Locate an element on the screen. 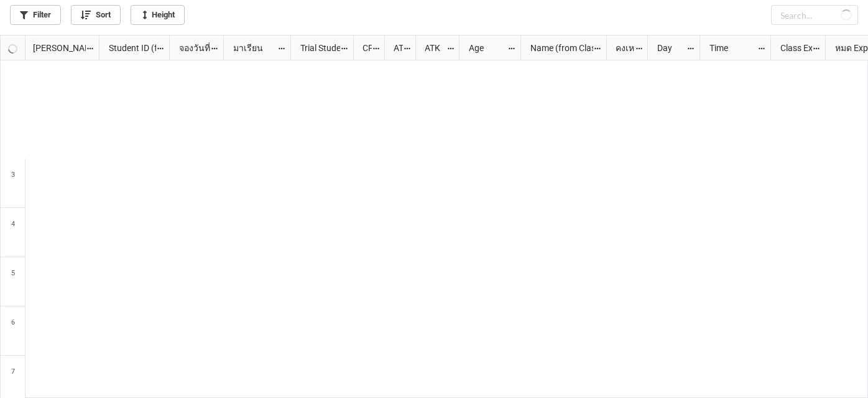  div: มาเรียน is located at coordinates (251, 48).